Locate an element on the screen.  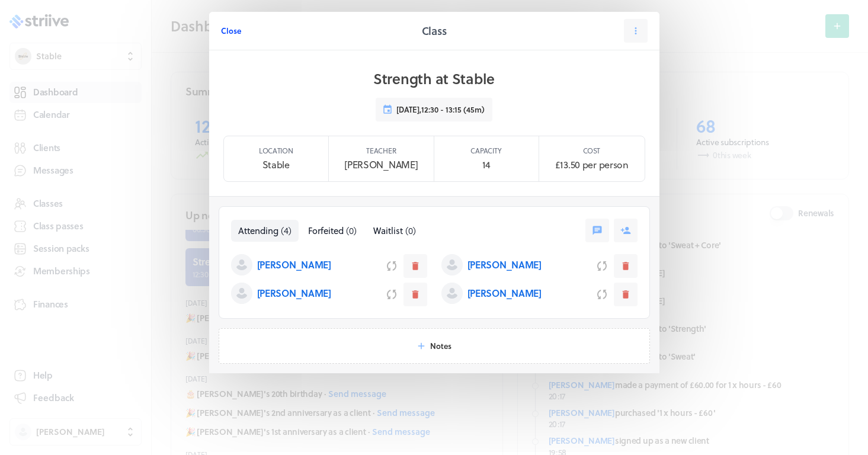
span: Attending is located at coordinates (258, 231).